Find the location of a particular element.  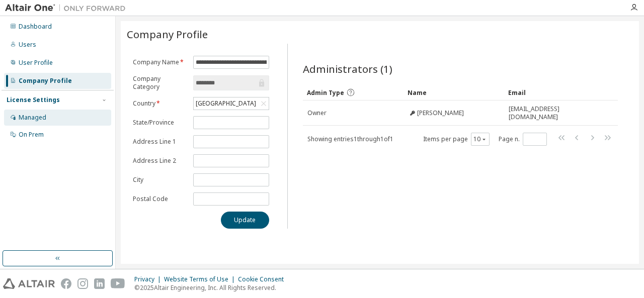

span: Owner is located at coordinates (317, 113).